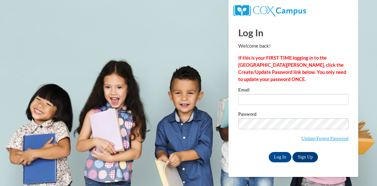  I want to click on img: COX Campus, so click(269, 11).